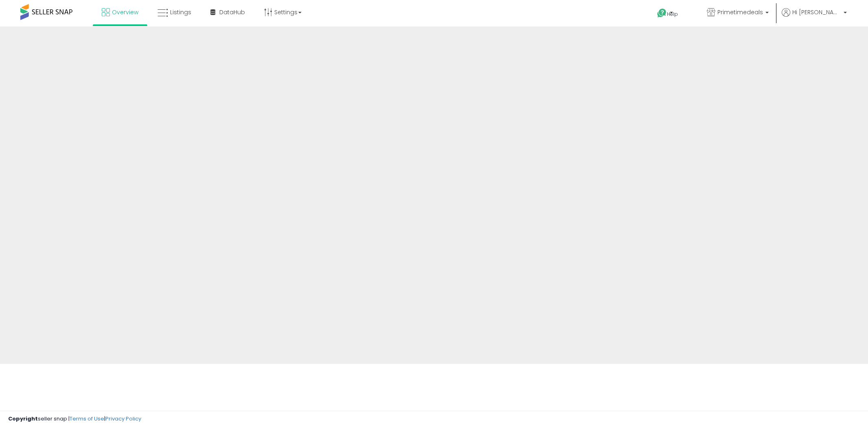 The width and height of the screenshot is (868, 427). What do you see at coordinates (672, 14) in the screenshot?
I see `span: Help` at bounding box center [672, 14].